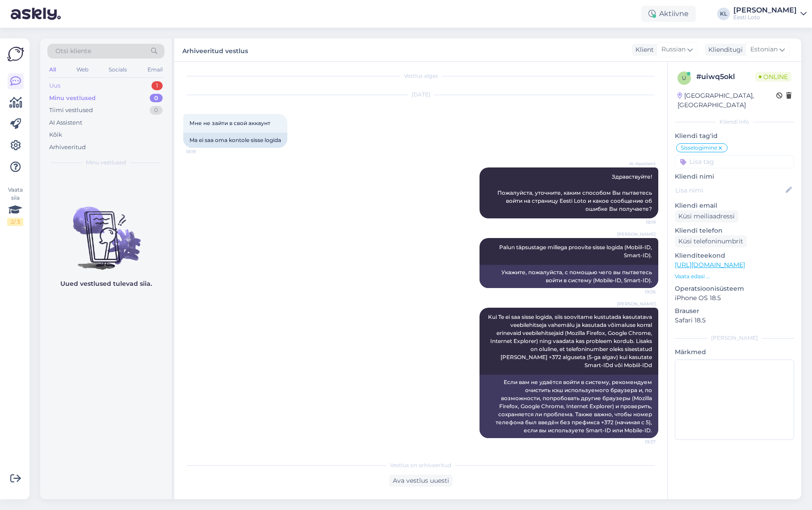 This screenshot has height=510, width=812. I want to click on p: Märkmed, so click(734, 352).